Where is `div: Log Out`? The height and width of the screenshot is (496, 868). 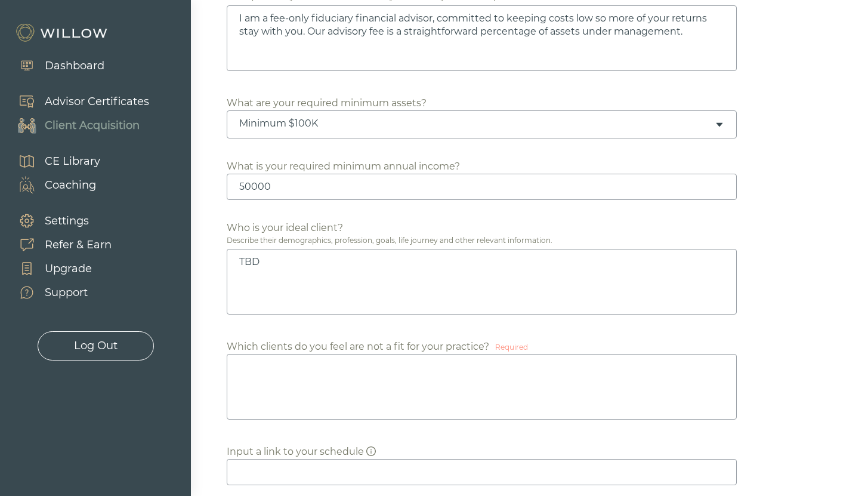
div: Log Out is located at coordinates (96, 345).